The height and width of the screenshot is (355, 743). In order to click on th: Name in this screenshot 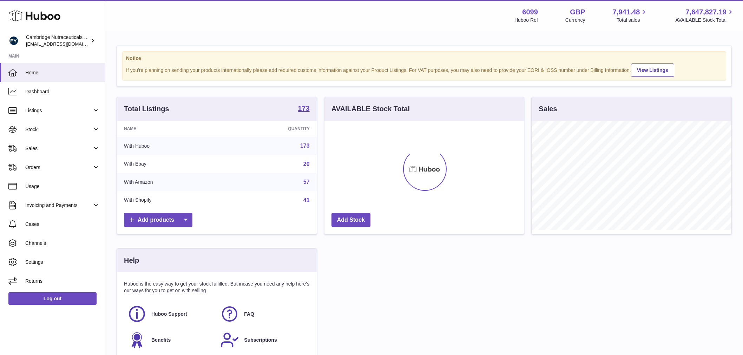, I will do `click(171, 129)`.